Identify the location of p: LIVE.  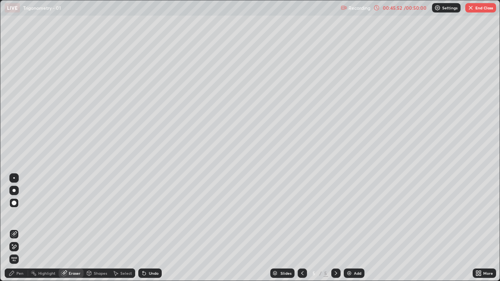
(12, 8).